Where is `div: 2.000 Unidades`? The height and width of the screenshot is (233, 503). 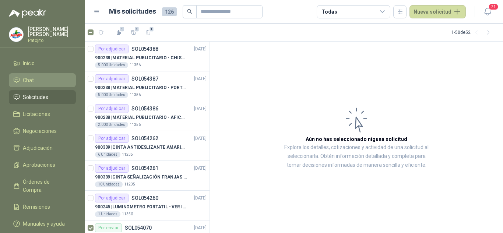 div: 2.000 Unidades is located at coordinates (112, 125).